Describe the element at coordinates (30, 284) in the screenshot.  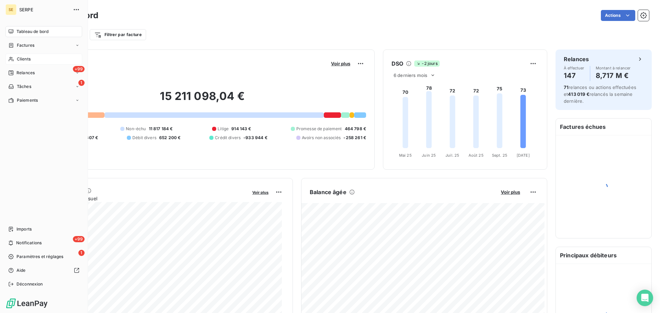
I see `span: Déconnexion` at that location.